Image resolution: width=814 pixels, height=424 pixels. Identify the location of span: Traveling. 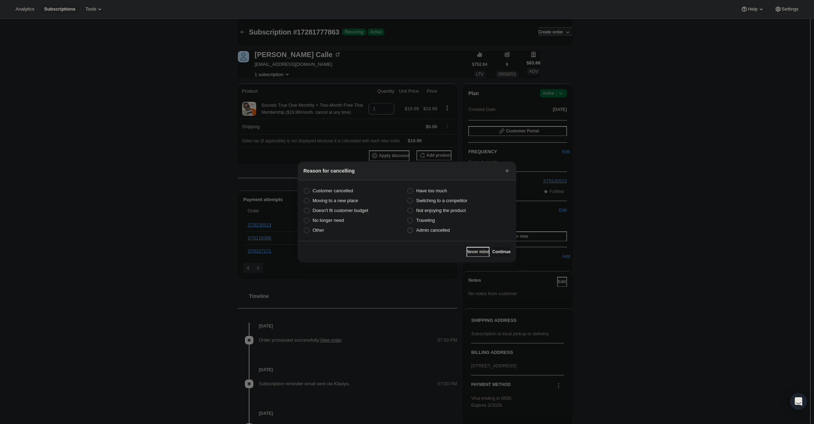
(425, 220).